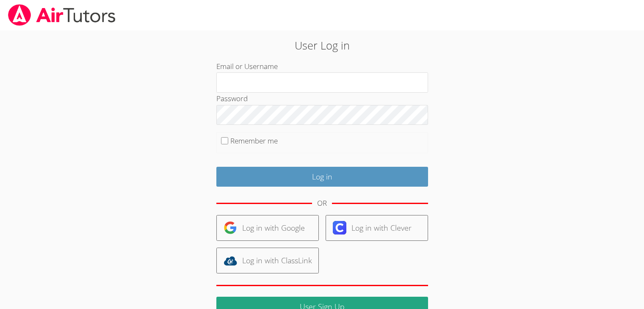 This screenshot has width=644, height=309. I want to click on a: Log in with Clever, so click(376, 228).